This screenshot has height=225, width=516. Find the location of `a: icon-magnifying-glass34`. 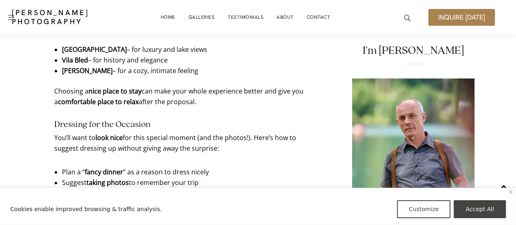

a: icon-magnifying-glass34 is located at coordinates (408, 18).